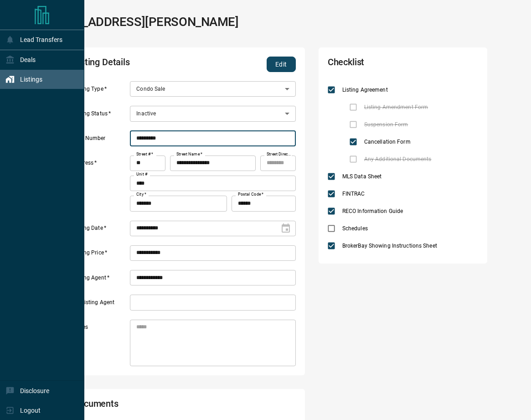 The height and width of the screenshot is (420, 531). What do you see at coordinates (100, 185) in the screenshot?
I see `label: Address` at bounding box center [100, 185].